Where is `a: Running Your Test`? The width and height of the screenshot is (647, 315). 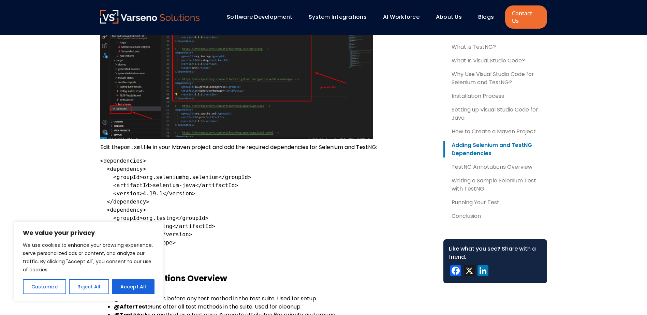
a: Running Your Test is located at coordinates (495, 203).